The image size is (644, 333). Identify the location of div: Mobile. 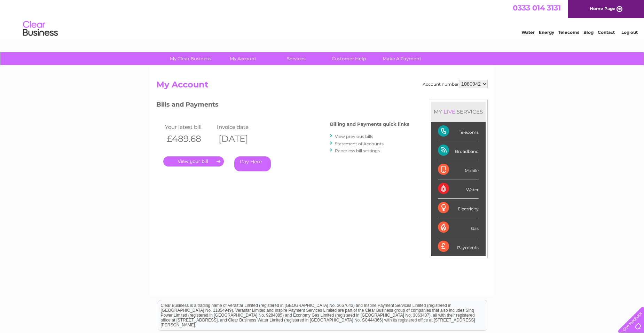
(458, 170).